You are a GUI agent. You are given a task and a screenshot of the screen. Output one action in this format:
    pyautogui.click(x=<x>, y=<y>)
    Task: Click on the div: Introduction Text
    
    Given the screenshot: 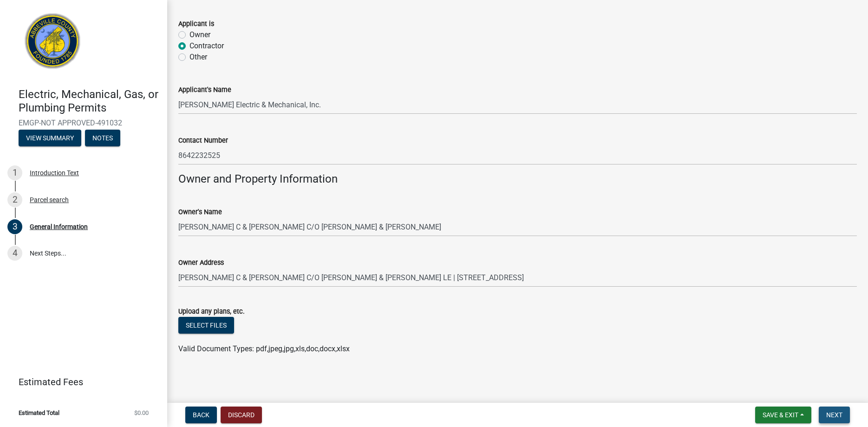 What is the action you would take?
    pyautogui.click(x=54, y=173)
    